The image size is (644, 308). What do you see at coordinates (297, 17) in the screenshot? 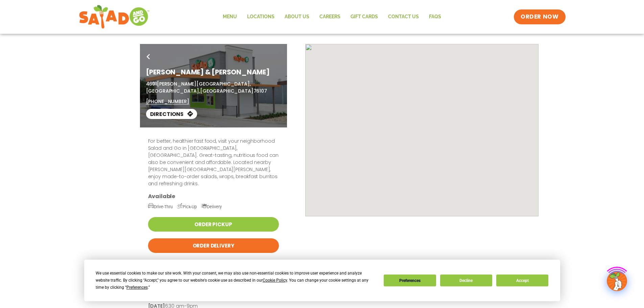
I see `a: About Us` at bounding box center [297, 17].